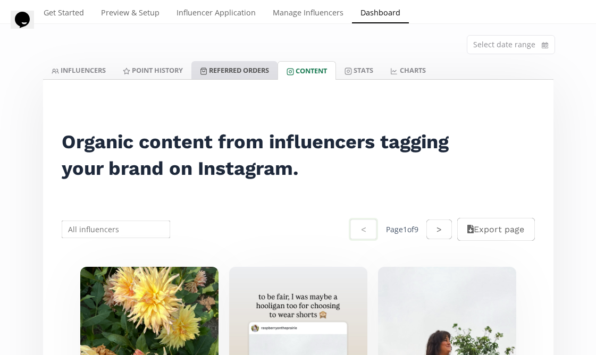 The height and width of the screenshot is (355, 596). Describe the element at coordinates (235, 70) in the screenshot. I see `a: Referred Orders` at that location.